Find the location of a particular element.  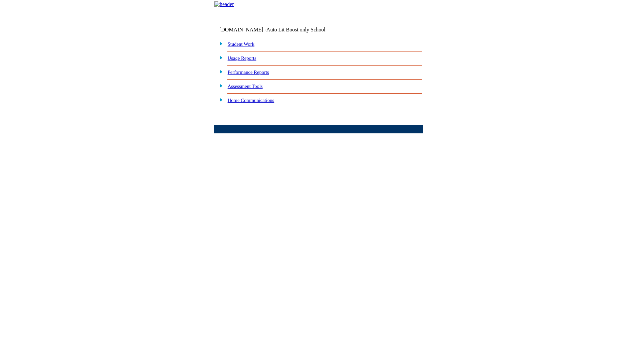

a: Student Work is located at coordinates (241, 44).